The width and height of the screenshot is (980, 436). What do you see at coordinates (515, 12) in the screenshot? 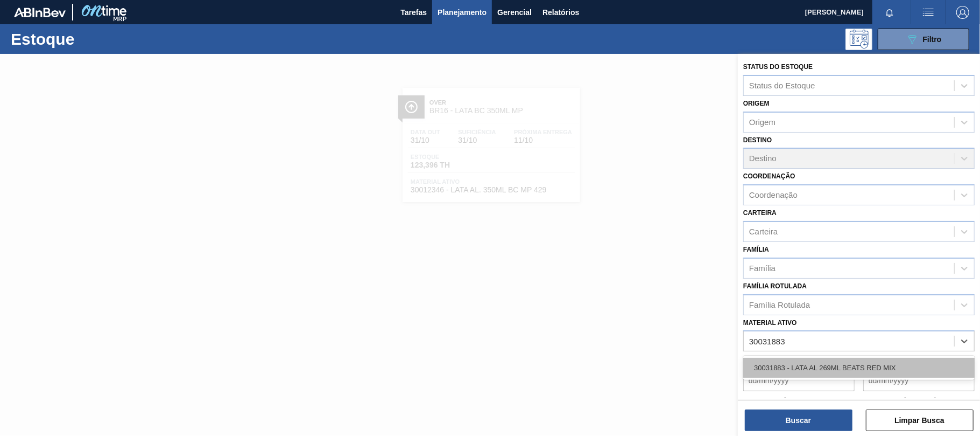
I see `span: Gerencial` at bounding box center [515, 12].